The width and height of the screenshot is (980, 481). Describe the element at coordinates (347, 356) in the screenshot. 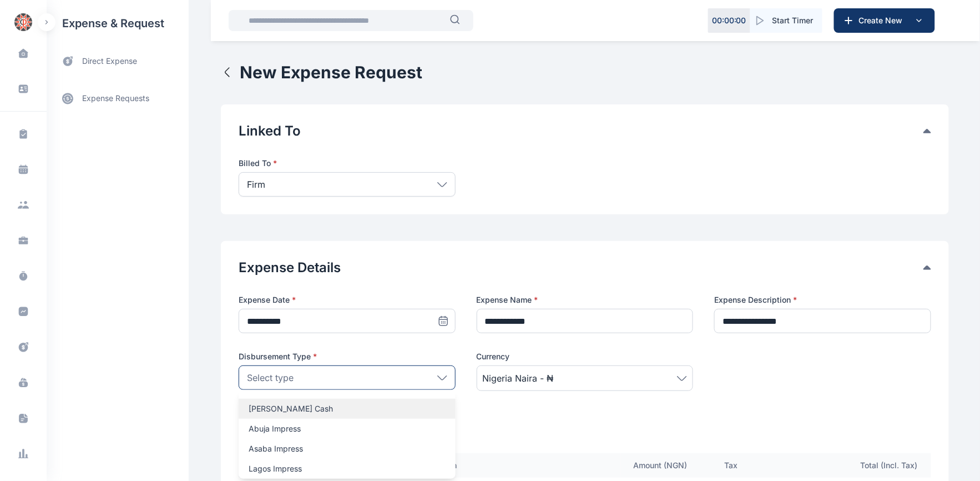

I see `label: Disbursement Type` at that location.